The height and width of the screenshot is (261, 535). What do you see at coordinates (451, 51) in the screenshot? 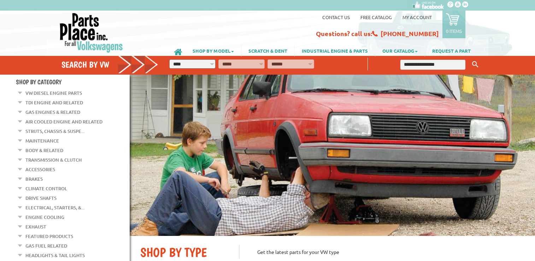
I see `a: REQUEST A PART` at bounding box center [451, 51].